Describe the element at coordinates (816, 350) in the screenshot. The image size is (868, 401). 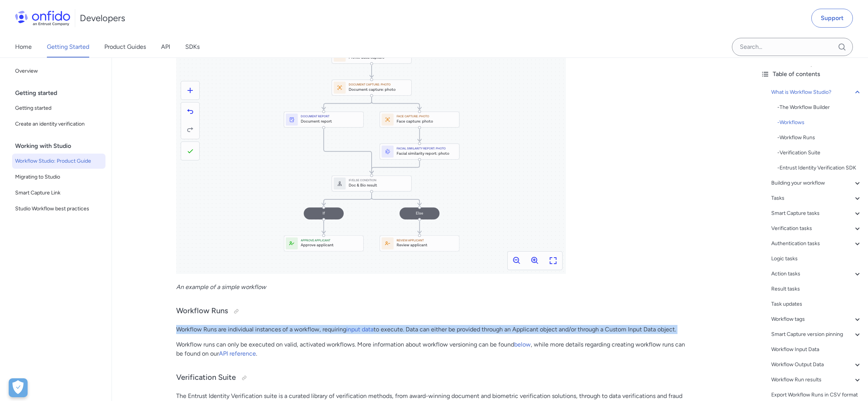
I see `a: Workflow Input Data` at that location.